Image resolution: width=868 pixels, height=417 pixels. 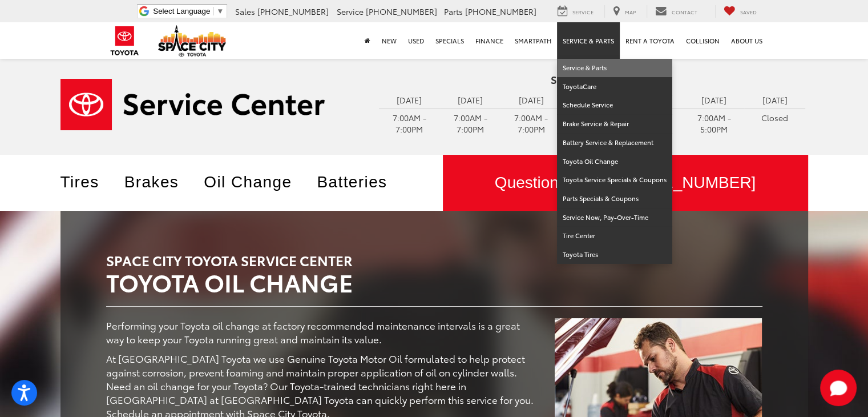 I want to click on span: Select Language, so click(x=181, y=11).